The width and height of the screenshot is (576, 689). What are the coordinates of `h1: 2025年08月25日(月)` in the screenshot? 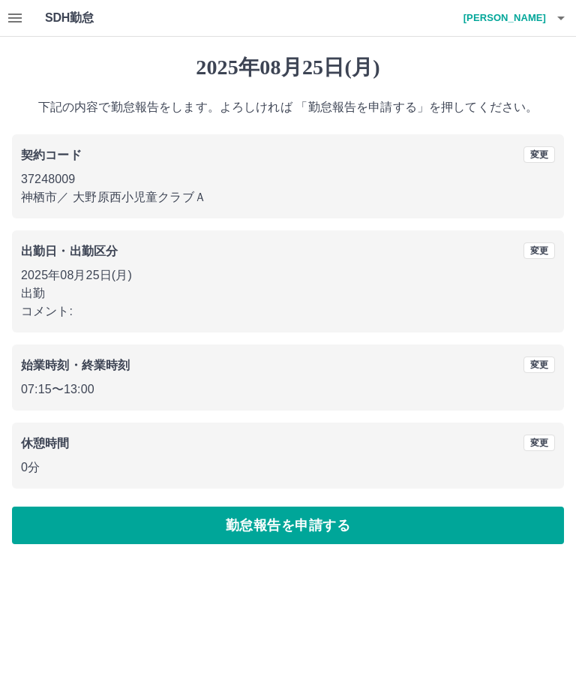 It's located at (288, 68).